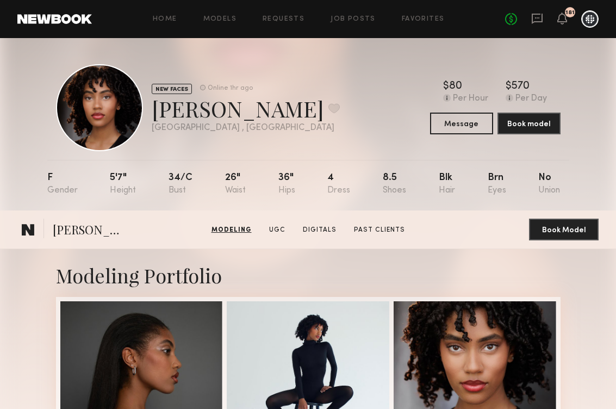  I want to click on div: Per Hour, so click(471, 99).